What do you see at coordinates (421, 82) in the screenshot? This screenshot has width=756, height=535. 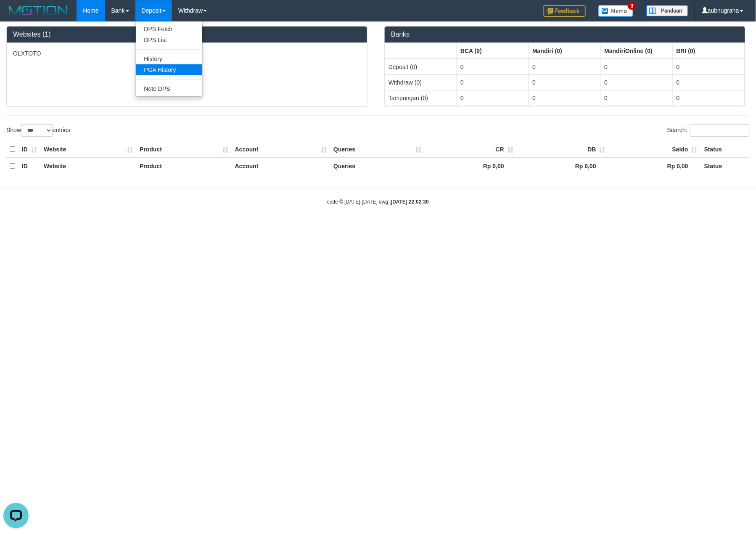 I see `td: Withdraw (0)` at bounding box center [421, 82].